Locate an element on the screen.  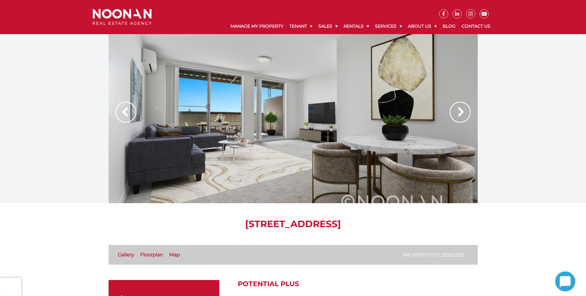
a: Rentals is located at coordinates (356, 26).